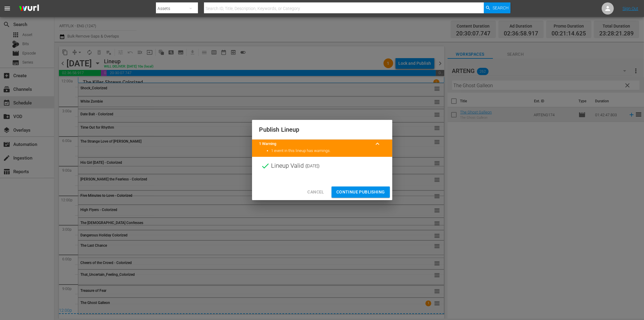 This screenshot has height=320, width=644. Describe the element at coordinates (360, 192) in the screenshot. I see `span: Continue Publishing` at that location.